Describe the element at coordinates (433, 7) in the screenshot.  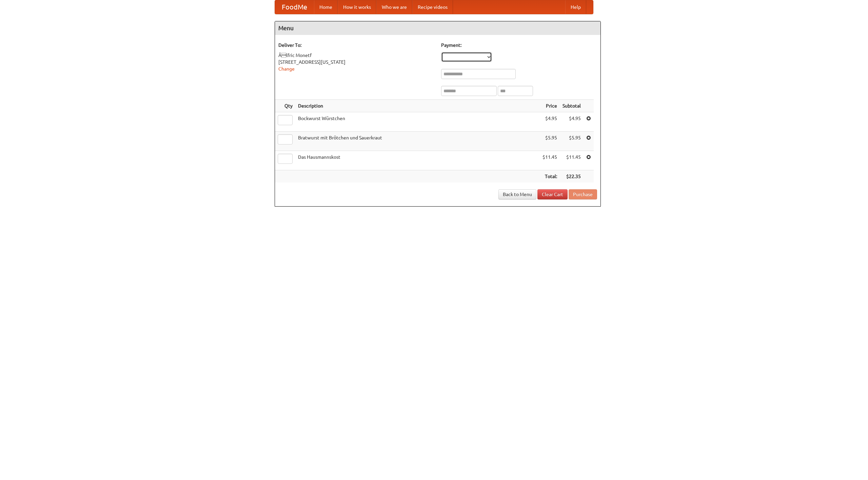
I see `a: Recipe videos` at that location.